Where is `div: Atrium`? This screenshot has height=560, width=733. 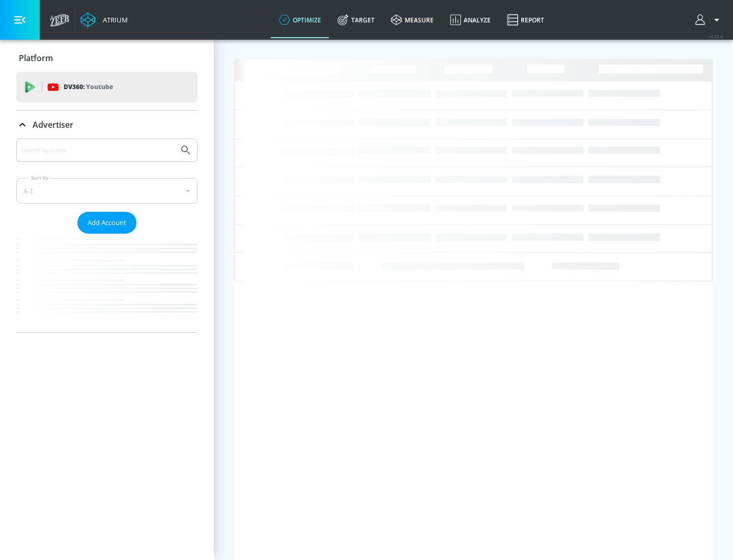
div: Atrium is located at coordinates (113, 20).